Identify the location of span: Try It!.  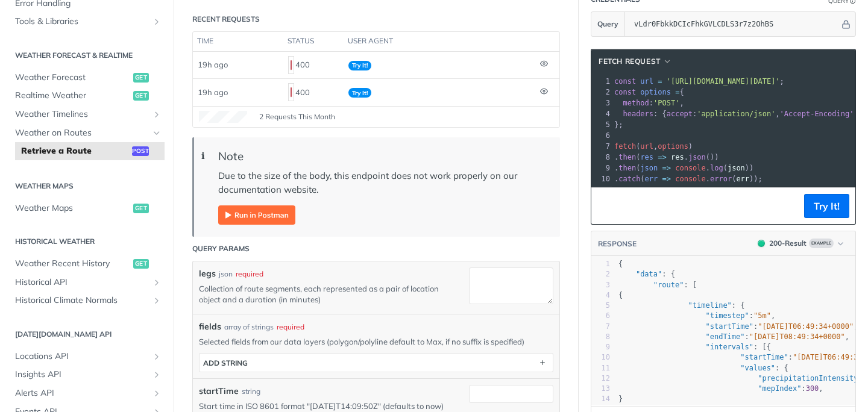
(360, 65).